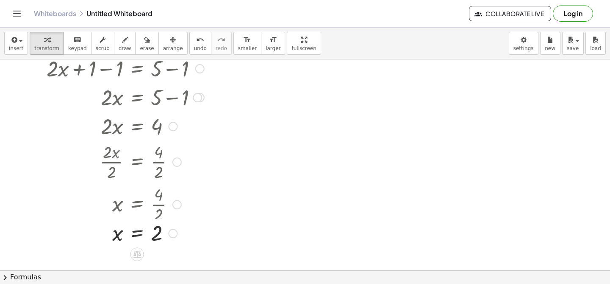 The image size is (610, 284). What do you see at coordinates (304, 48) in the screenshot?
I see `span: fullscreen` at bounding box center [304, 48].